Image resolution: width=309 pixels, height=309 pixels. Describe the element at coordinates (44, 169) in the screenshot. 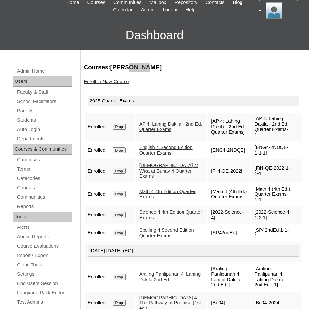

I see `a: Terms` at that location.